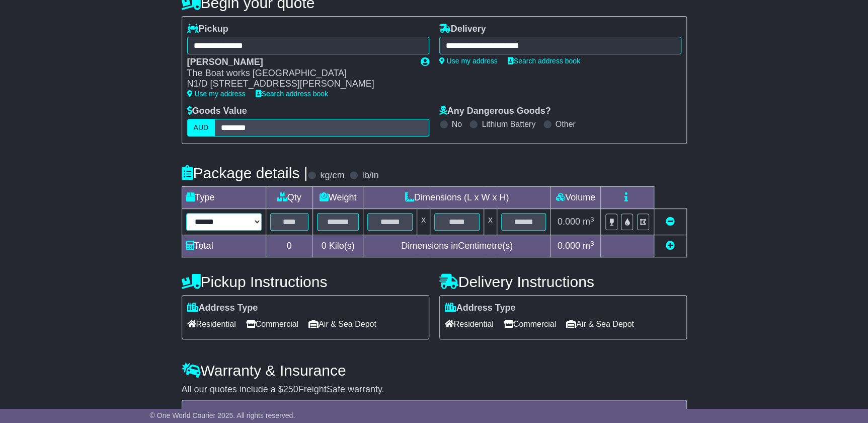  I want to click on div: All our quotes include a $ FreightSafe warranty., so click(434, 390).